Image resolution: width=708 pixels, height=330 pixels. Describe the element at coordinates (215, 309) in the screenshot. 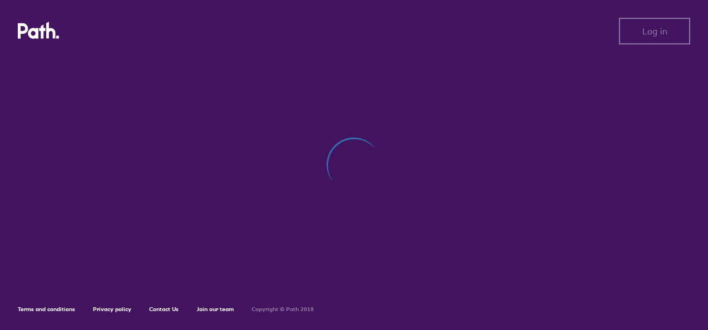

I see `a: Join our team` at that location.